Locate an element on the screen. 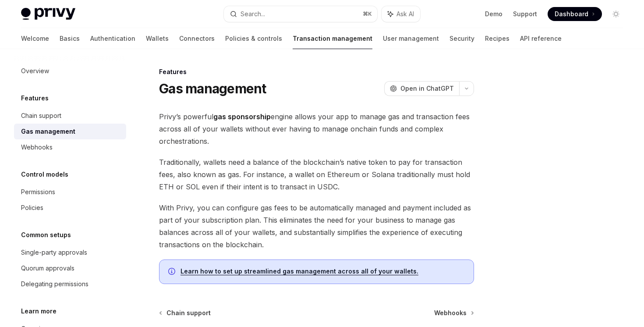 The width and height of the screenshot is (644, 327). a: Basics is located at coordinates (70, 39).